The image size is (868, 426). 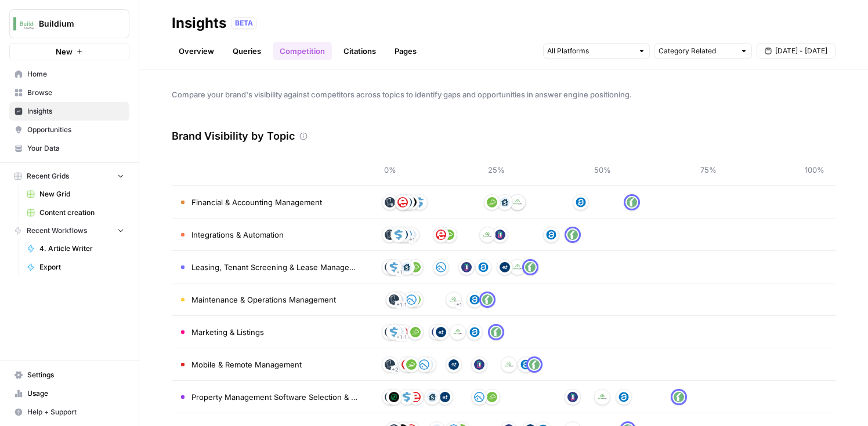 I want to click on span: 0%, so click(x=390, y=170).